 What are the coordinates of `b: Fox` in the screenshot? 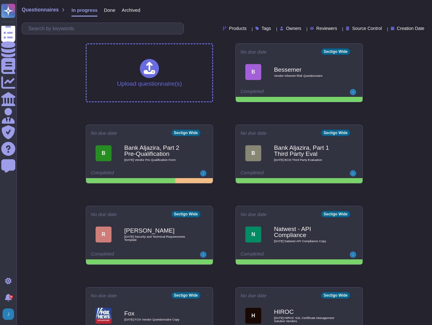 It's located at (156, 313).